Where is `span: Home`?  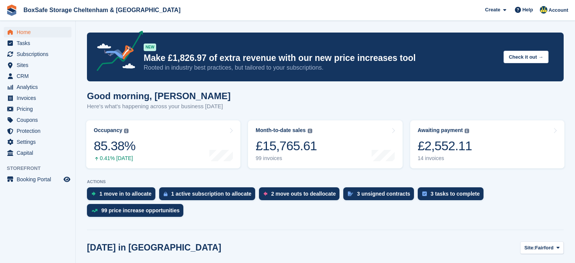 span: Home is located at coordinates (39, 32).